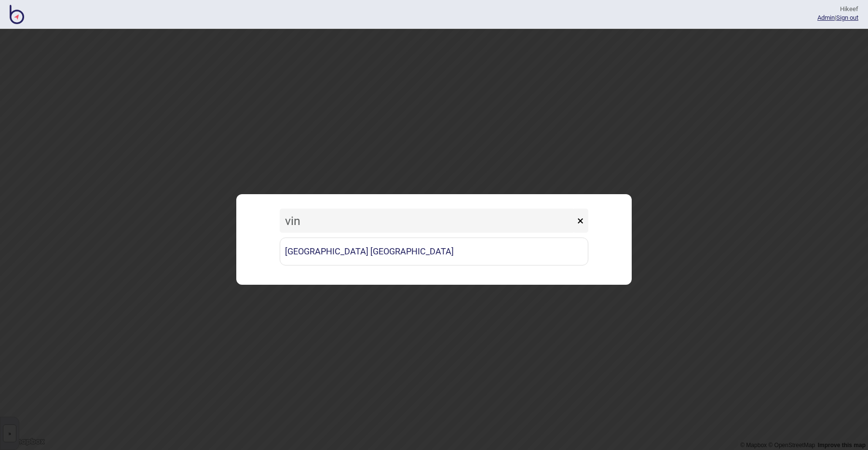 This screenshot has width=868, height=450. I want to click on a: Admin, so click(826, 17).